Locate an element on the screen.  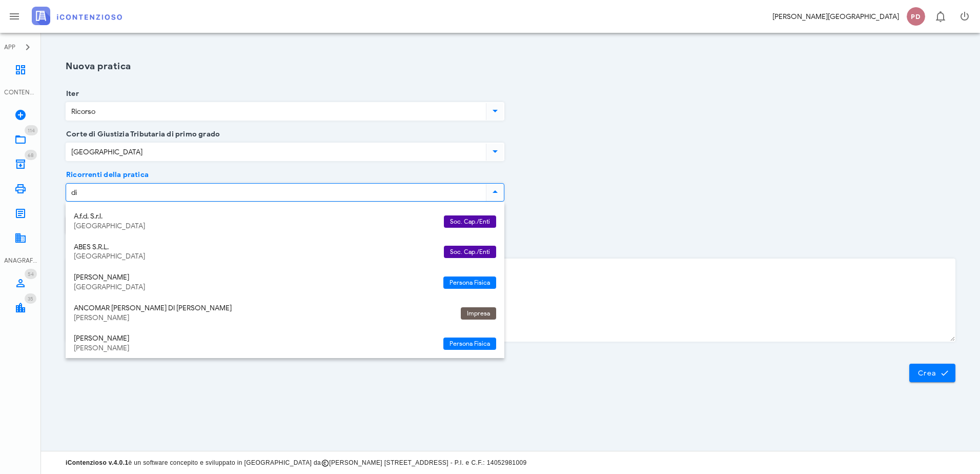
label: Ricorrenti della pratica is located at coordinates (105, 175).